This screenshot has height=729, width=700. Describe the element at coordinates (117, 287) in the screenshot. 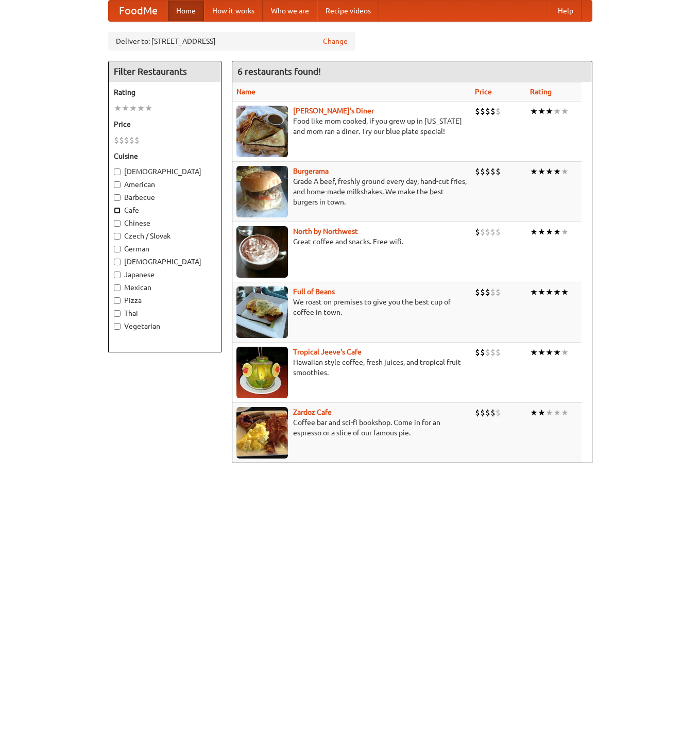

I see `input: Mexican` at that location.